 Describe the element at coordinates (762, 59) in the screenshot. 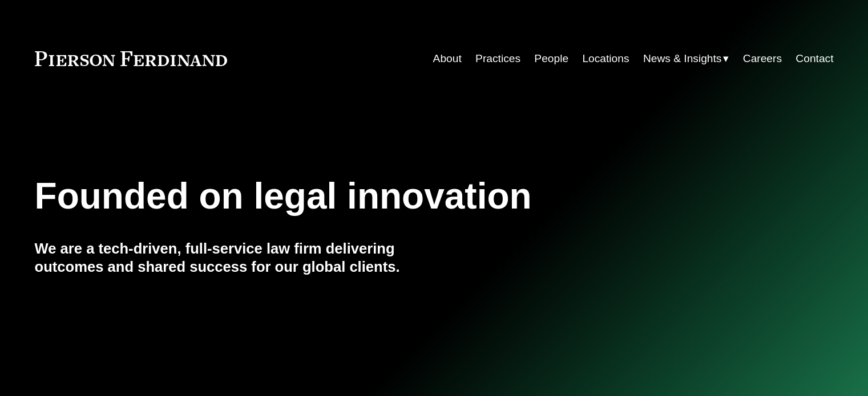

I see `a: Careers` at that location.